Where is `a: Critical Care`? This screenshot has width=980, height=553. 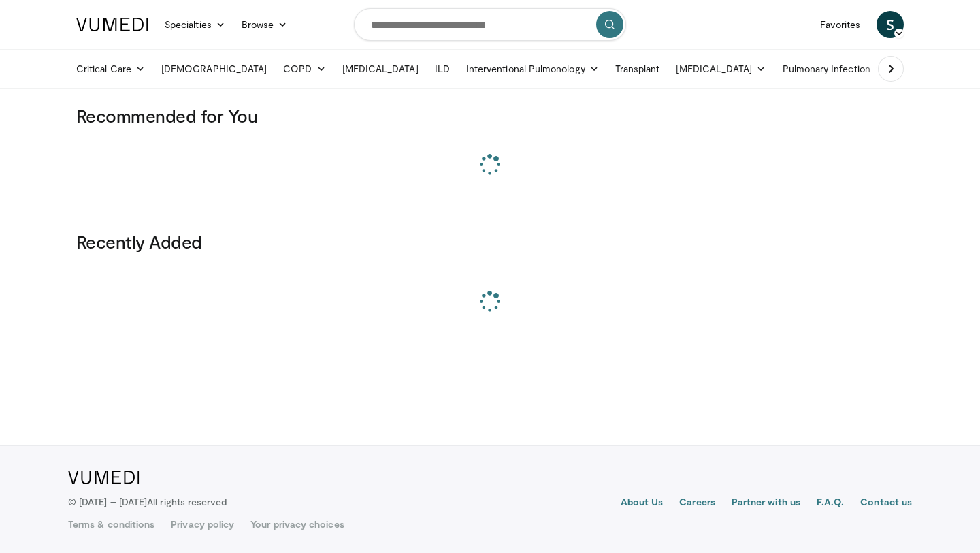
a: Critical Care is located at coordinates (111, 69).